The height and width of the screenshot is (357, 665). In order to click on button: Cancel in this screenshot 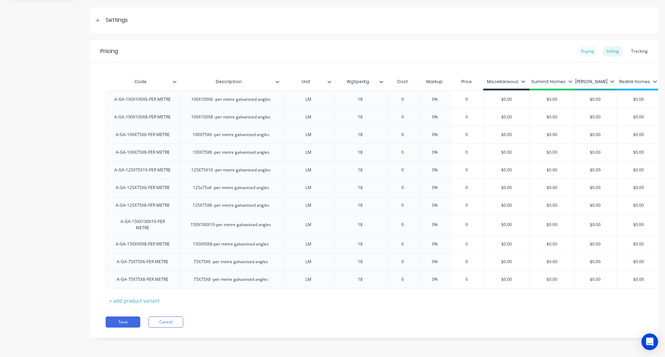, I will do `click(166, 322)`.